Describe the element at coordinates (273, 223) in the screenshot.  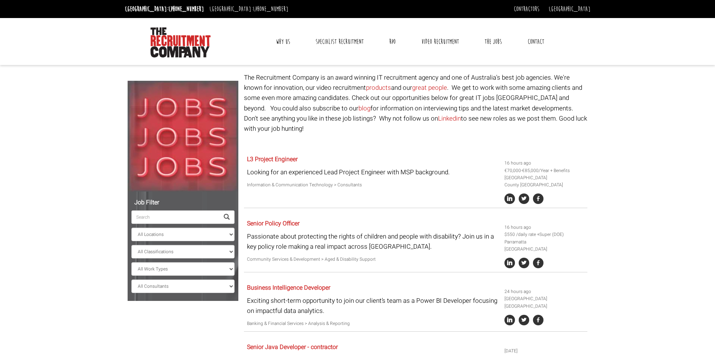
I see `a: Senior Policy Officer` at that location.